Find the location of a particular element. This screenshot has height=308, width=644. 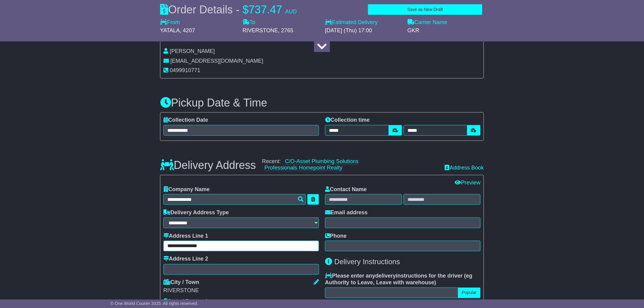

span: 0499910771 is located at coordinates (185, 70).